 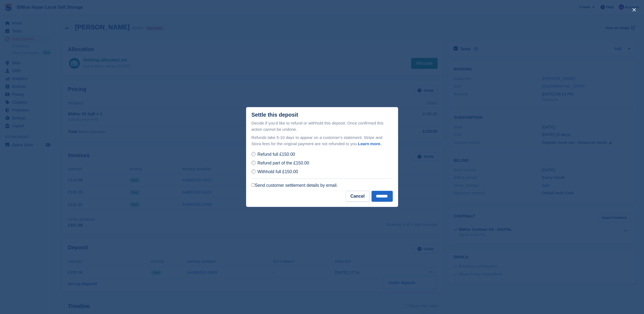 I want to click on input: Refund part of the £150.00, so click(x=254, y=163).